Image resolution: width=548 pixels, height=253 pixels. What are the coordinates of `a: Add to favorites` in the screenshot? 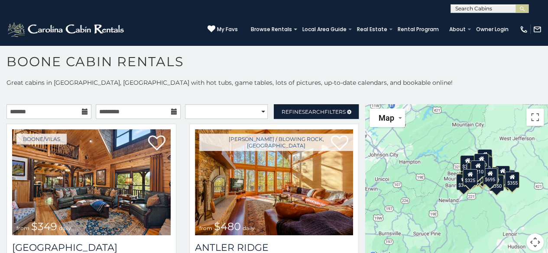 It's located at (157, 144).